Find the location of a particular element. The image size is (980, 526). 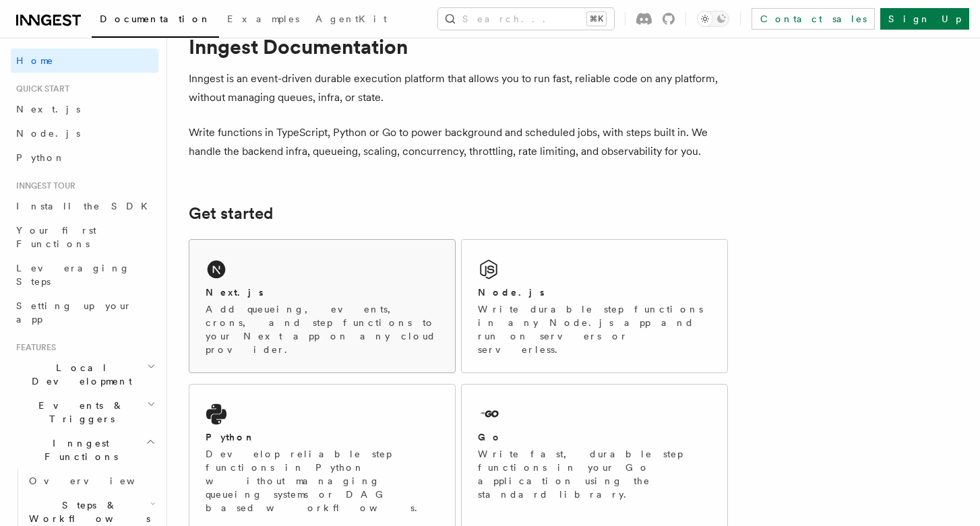

span: Home is located at coordinates (35, 61).